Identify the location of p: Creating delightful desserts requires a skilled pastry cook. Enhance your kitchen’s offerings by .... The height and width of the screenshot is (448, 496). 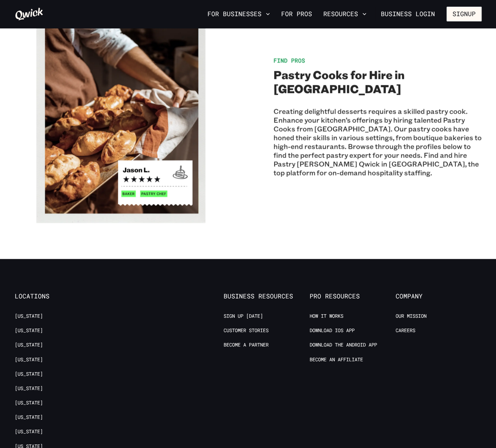
(377, 141).